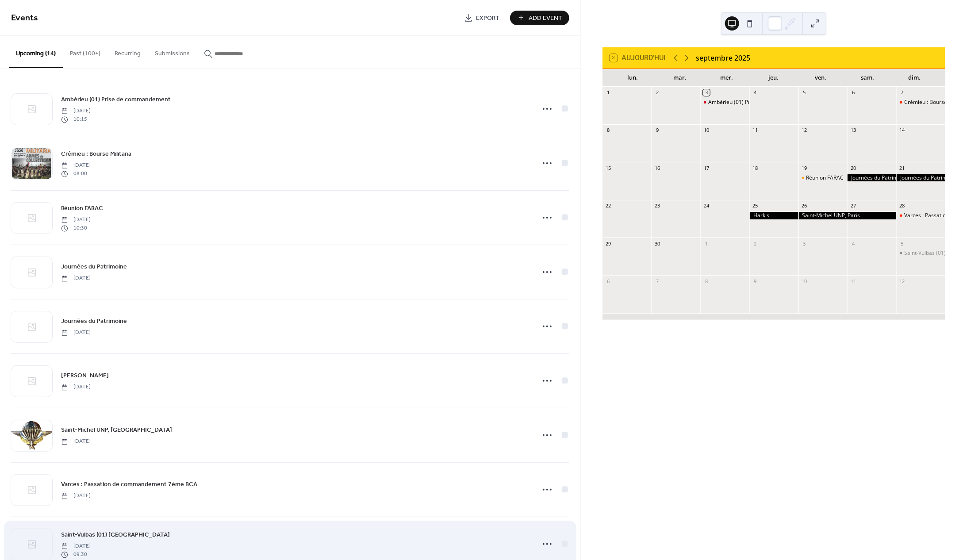 The height and width of the screenshot is (560, 967). I want to click on div: Varces : Passation de commandement 7ème BCA, so click(920, 216).